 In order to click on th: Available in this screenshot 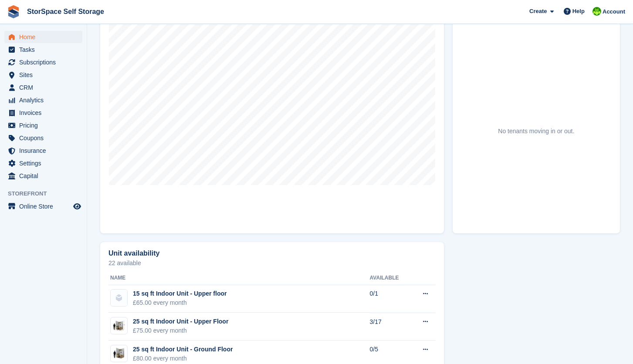, I will do `click(390, 278)`.